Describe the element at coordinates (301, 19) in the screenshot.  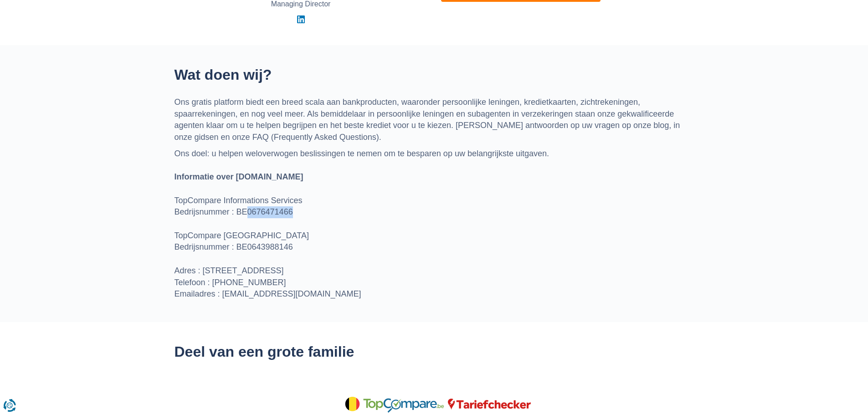
I see `img: Linkedin Elvedin Vejzovic` at that location.